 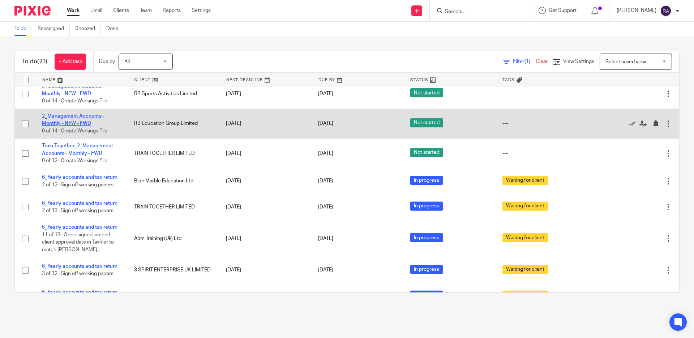 What do you see at coordinates (173, 94) in the screenshot?
I see `td: RB Sports Activities Limited` at bounding box center [173, 94].